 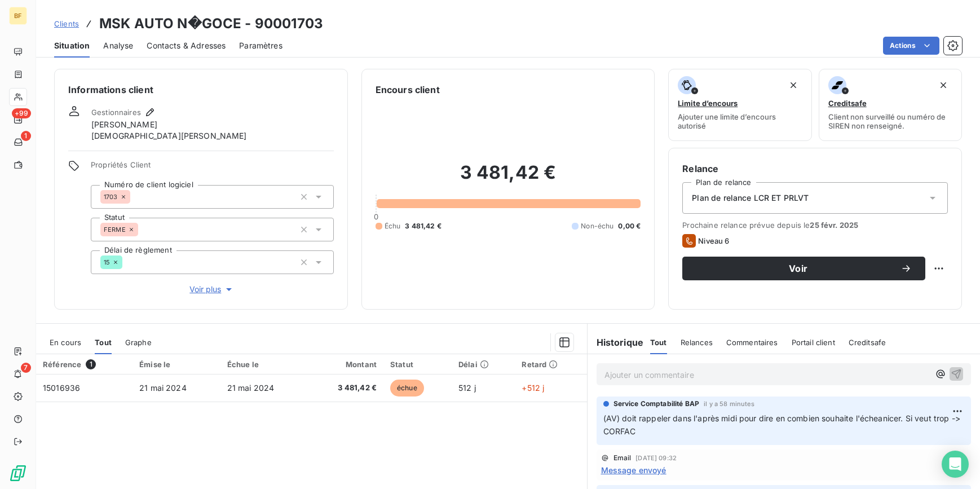 I want to click on h6: Relance, so click(x=815, y=169).